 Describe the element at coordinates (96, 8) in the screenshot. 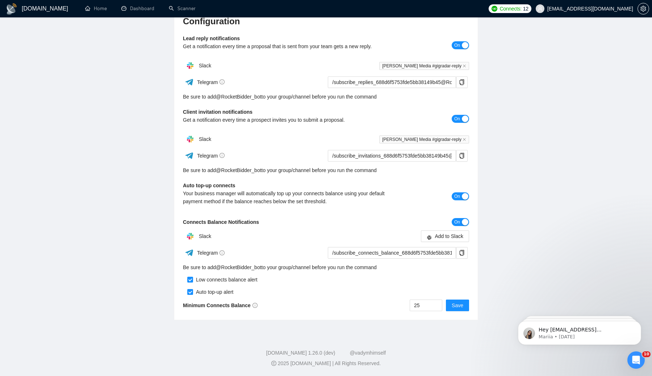

I see `a: homeHome` at that location.